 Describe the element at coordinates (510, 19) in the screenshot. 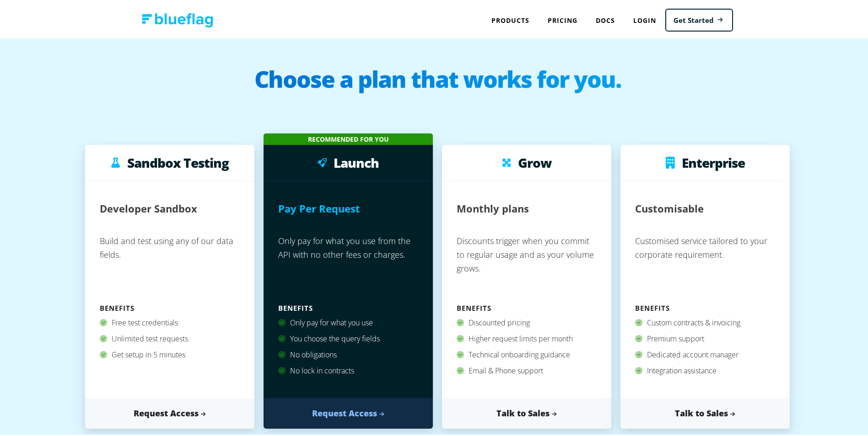

I see `div: Products` at that location.